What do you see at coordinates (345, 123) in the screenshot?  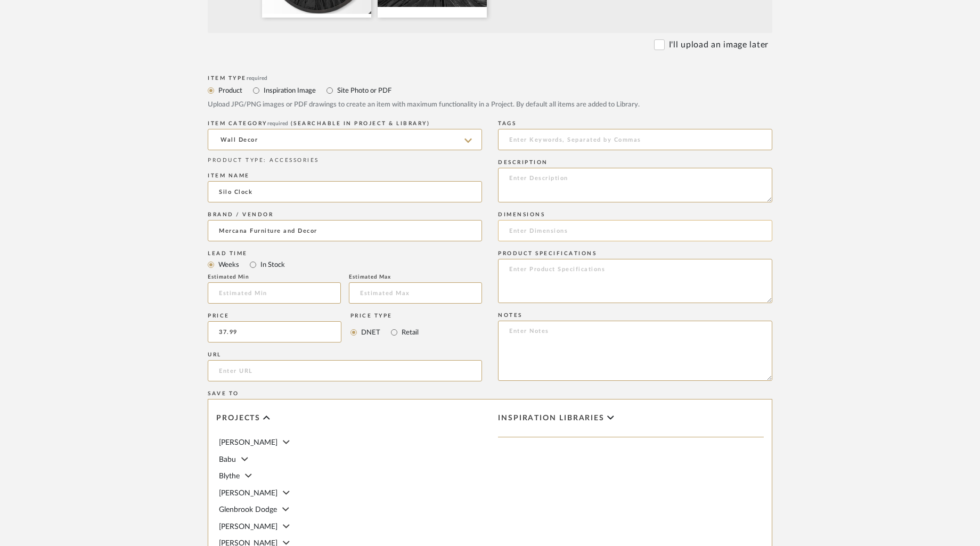 I see `div: ITEM CATEGORY` at bounding box center [345, 123].